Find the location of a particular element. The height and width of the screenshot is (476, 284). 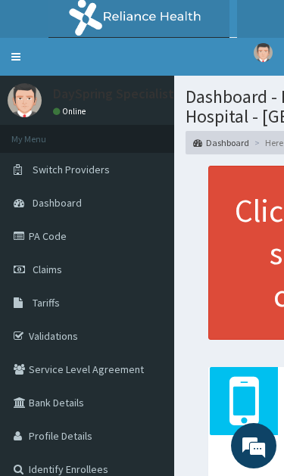

span: Dashboard is located at coordinates (57, 203).